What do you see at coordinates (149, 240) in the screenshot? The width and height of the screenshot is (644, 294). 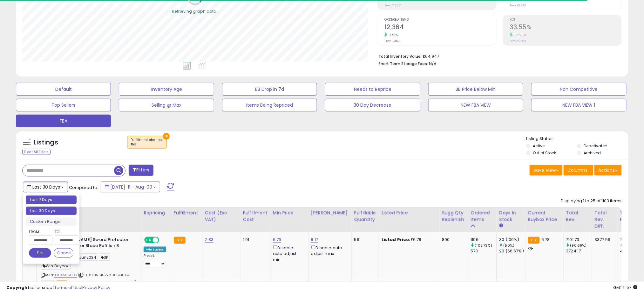 I see `span: ON` at bounding box center [149, 240].